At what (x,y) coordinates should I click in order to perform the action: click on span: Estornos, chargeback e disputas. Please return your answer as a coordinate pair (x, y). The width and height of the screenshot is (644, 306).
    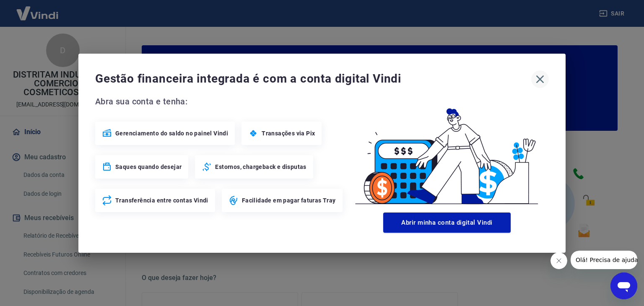
    Looking at the image, I should click on (261, 167).